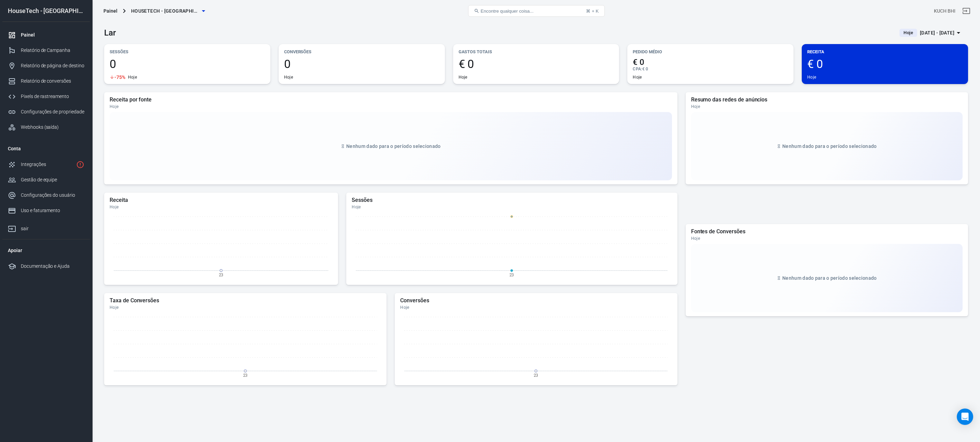 This screenshot has width=980, height=442. I want to click on div: Abra o Intercom Messenger, so click(965, 417).